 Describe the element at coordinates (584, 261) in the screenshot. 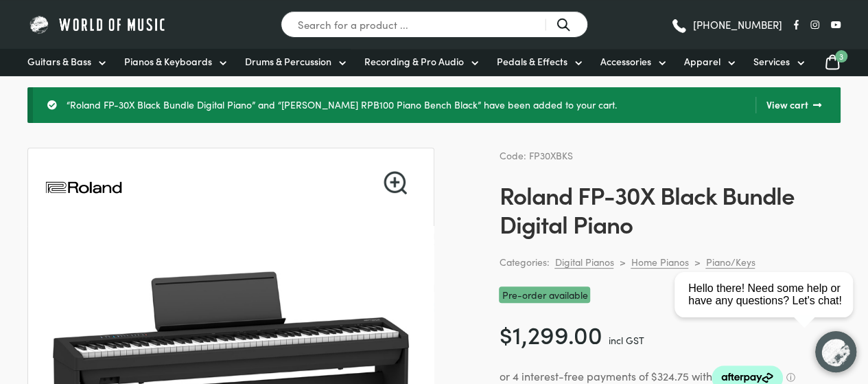

I see `a: Digital Pianos` at that location.